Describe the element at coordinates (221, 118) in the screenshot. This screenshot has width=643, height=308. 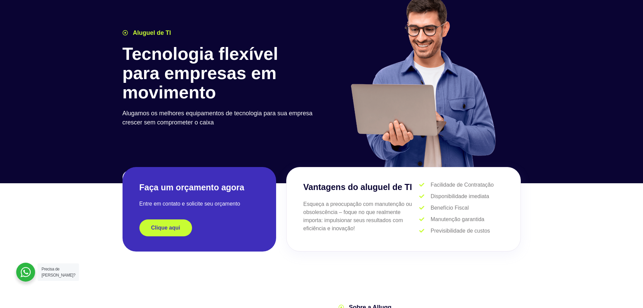
I see `p: Alugamos os melhores equipamentos de tecnologia para sua empresa crescer sem comprometer o caixa` at that location.